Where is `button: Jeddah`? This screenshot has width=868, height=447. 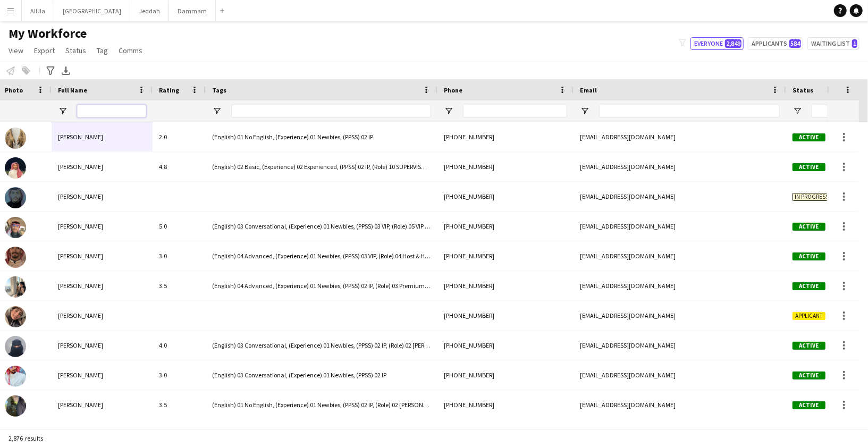
button: Jeddah is located at coordinates (150, 10).